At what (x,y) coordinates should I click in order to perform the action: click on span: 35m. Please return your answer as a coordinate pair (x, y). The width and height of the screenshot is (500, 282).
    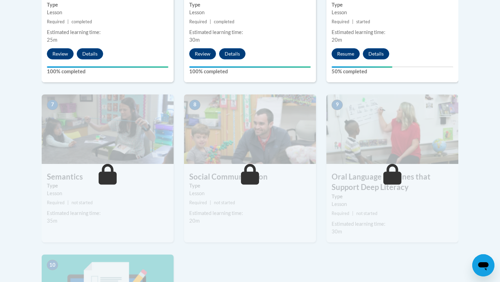
    Looking at the image, I should click on (52, 221).